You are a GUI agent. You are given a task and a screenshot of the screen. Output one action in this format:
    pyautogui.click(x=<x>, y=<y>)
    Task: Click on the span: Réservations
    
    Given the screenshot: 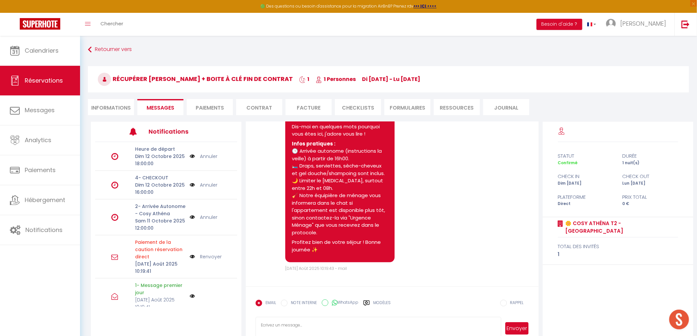 What is the action you would take?
    pyautogui.click(x=44, y=80)
    